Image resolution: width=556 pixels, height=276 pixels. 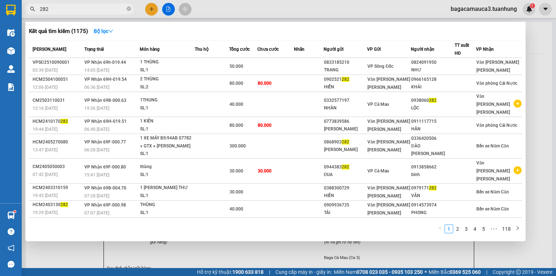 I want to click on div: 2 THÙNG, so click(x=167, y=79).